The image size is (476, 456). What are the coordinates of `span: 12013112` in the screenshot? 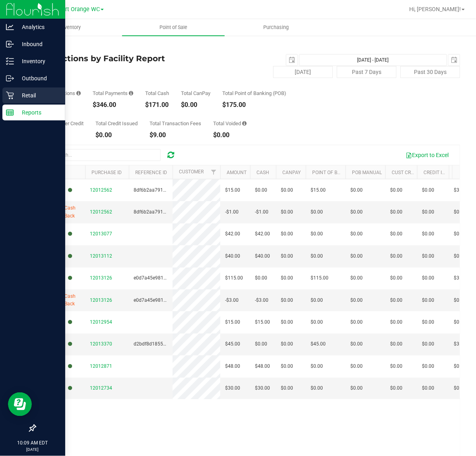 It's located at (101, 256).